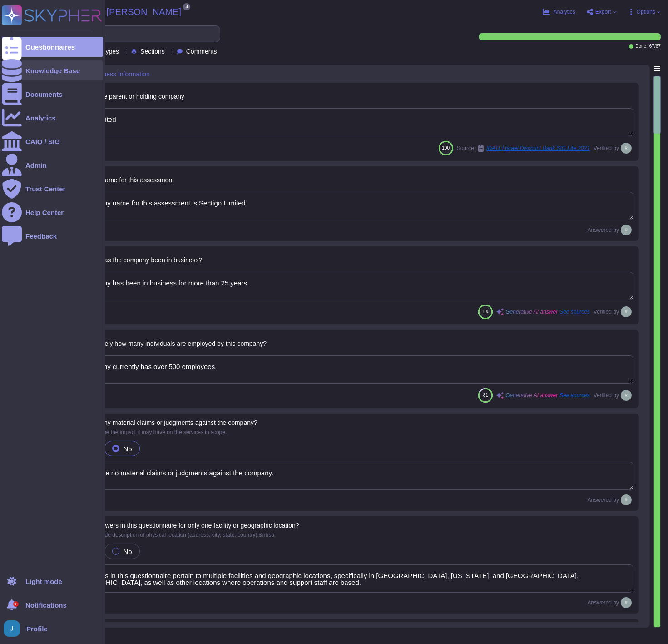 The width and height of the screenshot is (668, 644). I want to click on a: Questionnaires, so click(52, 47).